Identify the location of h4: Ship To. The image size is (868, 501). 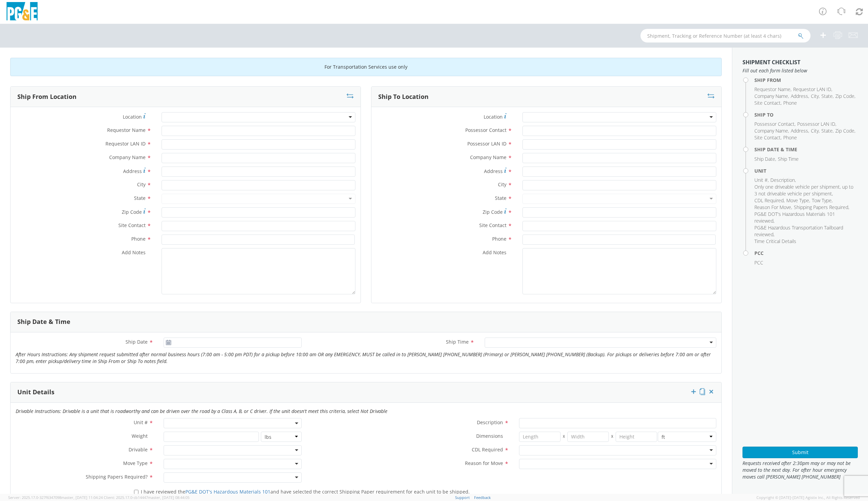
(806, 115).